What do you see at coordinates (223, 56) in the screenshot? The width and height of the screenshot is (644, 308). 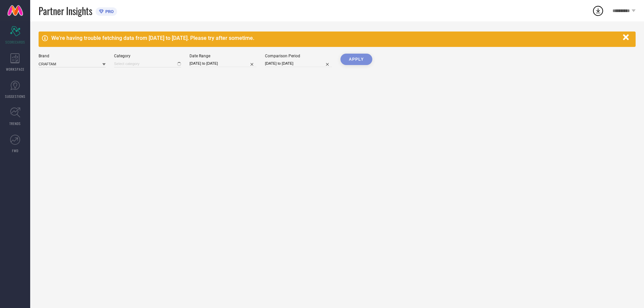 I see `div: Date Range` at bounding box center [223, 56].